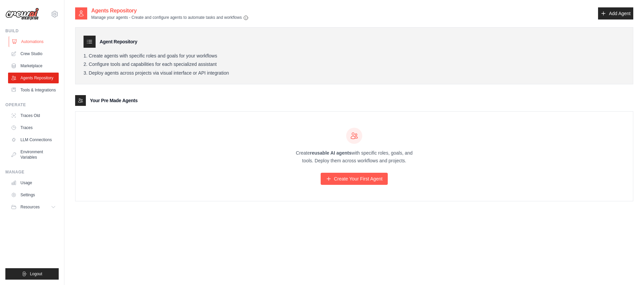  What do you see at coordinates (33, 183) in the screenshot?
I see `a: Usage` at bounding box center [33, 183].